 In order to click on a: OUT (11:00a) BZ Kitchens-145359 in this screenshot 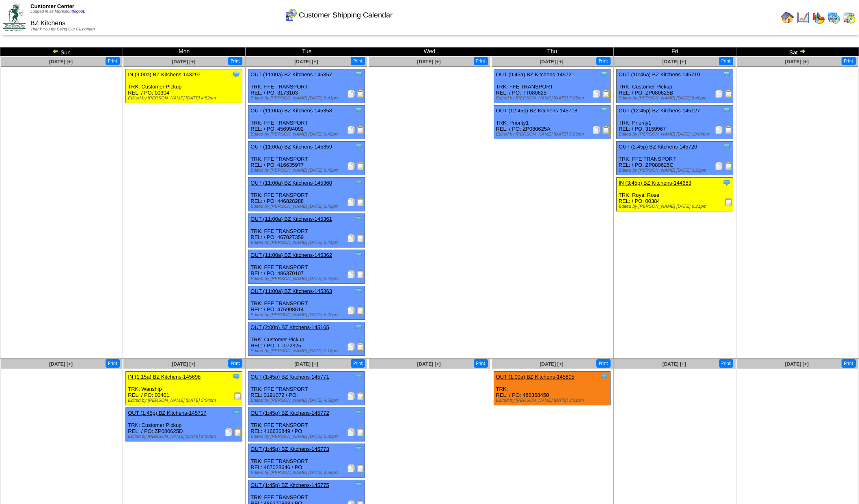, I will do `click(291, 147)`.